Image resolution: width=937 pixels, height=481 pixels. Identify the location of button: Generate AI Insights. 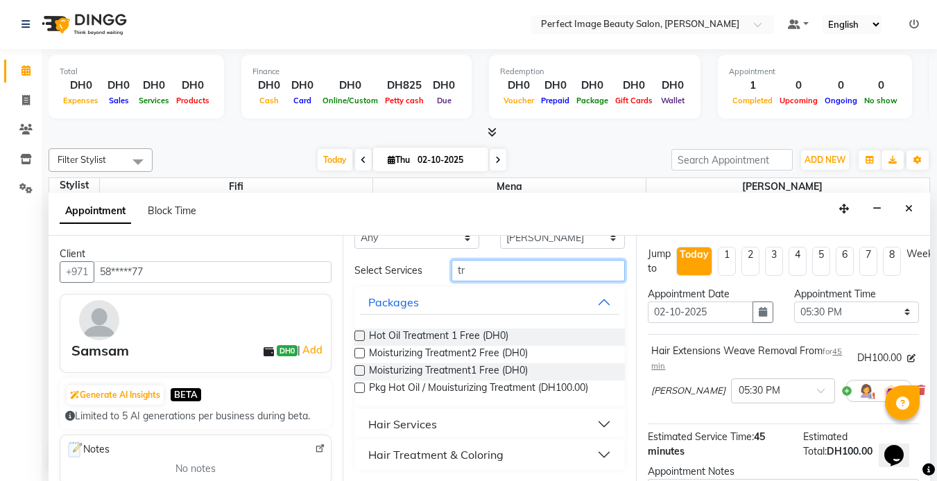
(115, 395).